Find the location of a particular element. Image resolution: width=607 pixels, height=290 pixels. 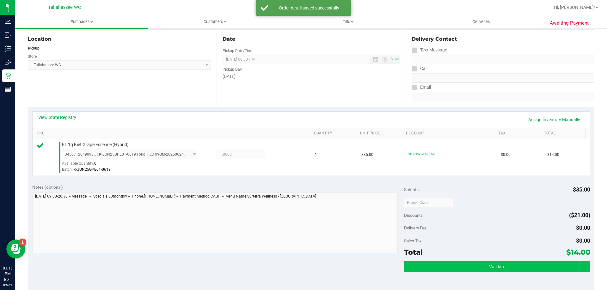

span: Validate is located at coordinates (497, 267).